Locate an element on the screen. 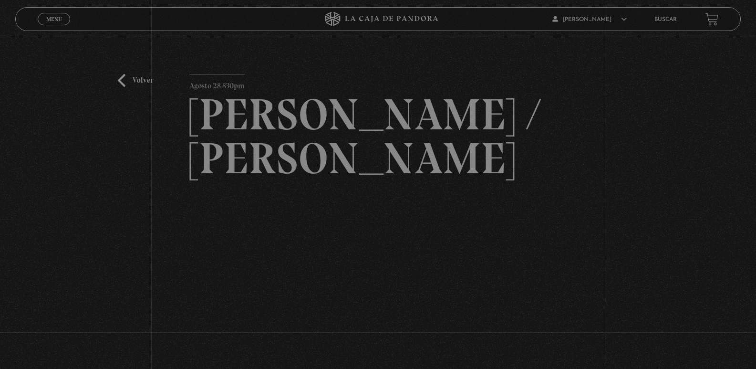 This screenshot has width=756, height=369. p: Agosto 28 830pm is located at coordinates (217, 83).